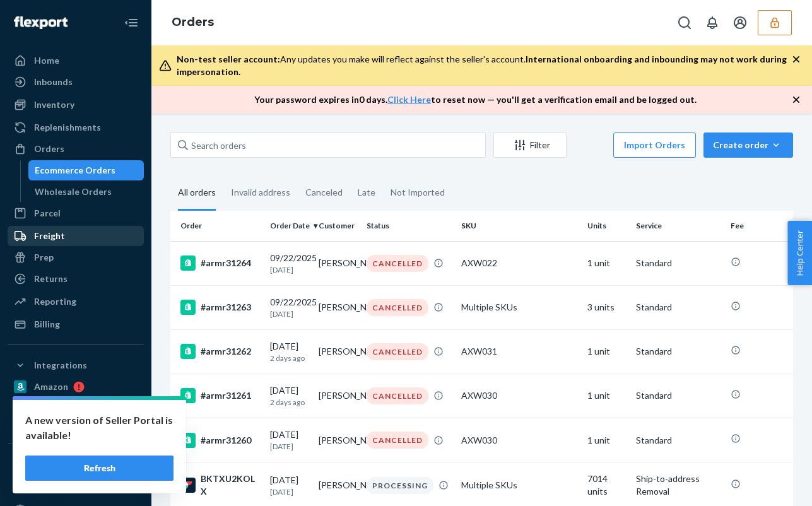  What do you see at coordinates (713, 23) in the screenshot?
I see `button: Open notifications` at bounding box center [713, 23].